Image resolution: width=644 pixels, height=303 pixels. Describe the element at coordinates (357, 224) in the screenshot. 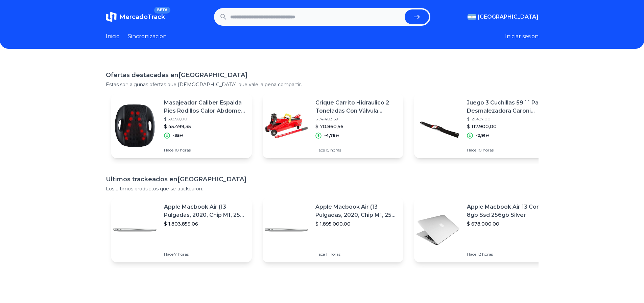

I see `p: $ 1.895.000,00` at that location.